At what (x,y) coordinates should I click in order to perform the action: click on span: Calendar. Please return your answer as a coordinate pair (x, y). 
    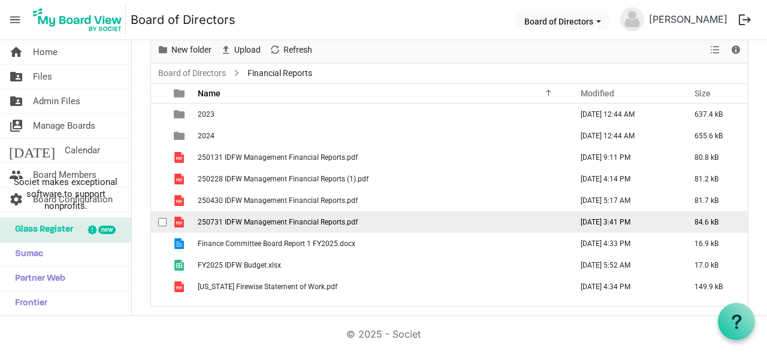
    Looking at the image, I should click on (82, 150).